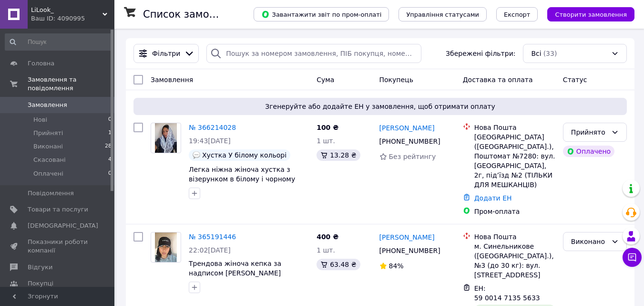 This screenshot has height=306, width=644. What do you see at coordinates (575, 80) in the screenshot?
I see `span: Статус` at bounding box center [575, 80].